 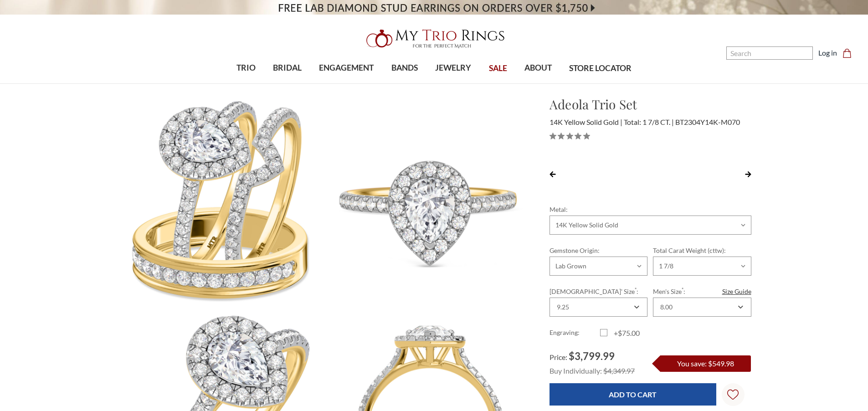 What do you see at coordinates (575, 370) in the screenshot?
I see `span: Buy Individually:` at bounding box center [575, 370].